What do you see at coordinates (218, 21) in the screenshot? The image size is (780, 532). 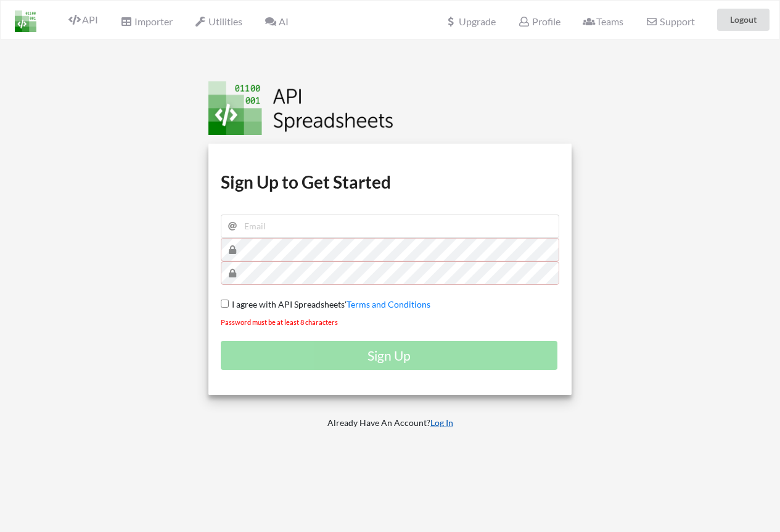 I see `span: Utilities` at bounding box center [218, 21].